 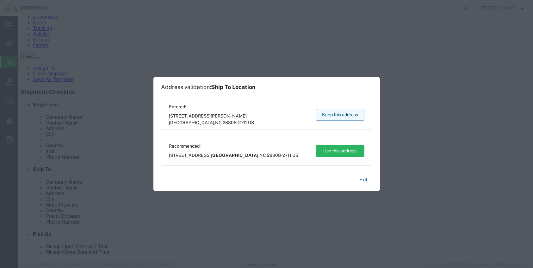 I want to click on button: Exit, so click(x=363, y=179).